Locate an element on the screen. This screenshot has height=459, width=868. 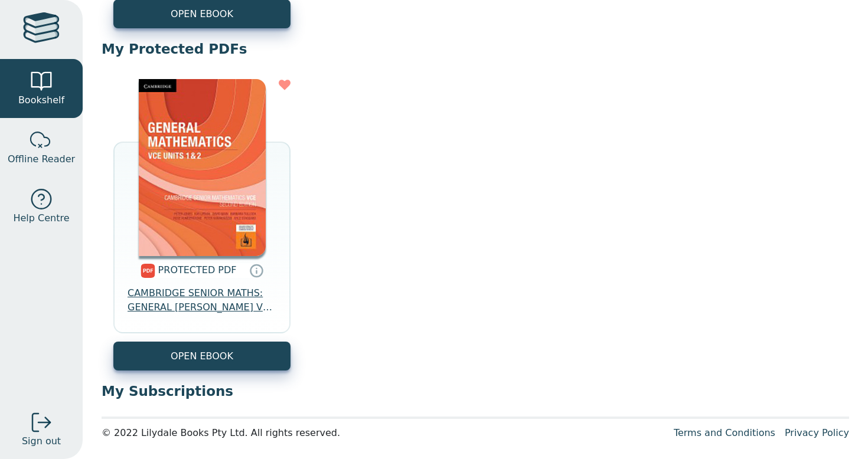
span: Help Centre is located at coordinates (41, 219).